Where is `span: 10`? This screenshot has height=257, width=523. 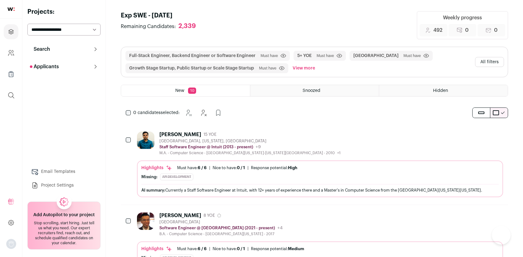 span: 10 is located at coordinates (192, 91).